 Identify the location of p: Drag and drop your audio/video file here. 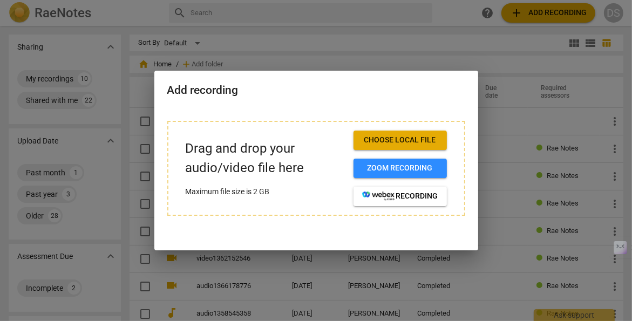
(265, 158).